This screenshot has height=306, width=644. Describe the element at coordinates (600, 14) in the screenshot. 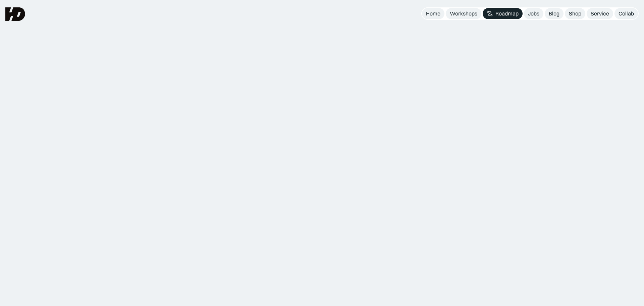

I see `a: Service` at that location.